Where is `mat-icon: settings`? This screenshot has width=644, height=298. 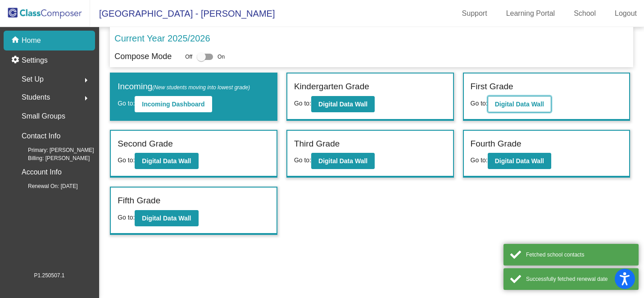 mat-icon: settings is located at coordinates (16, 60).